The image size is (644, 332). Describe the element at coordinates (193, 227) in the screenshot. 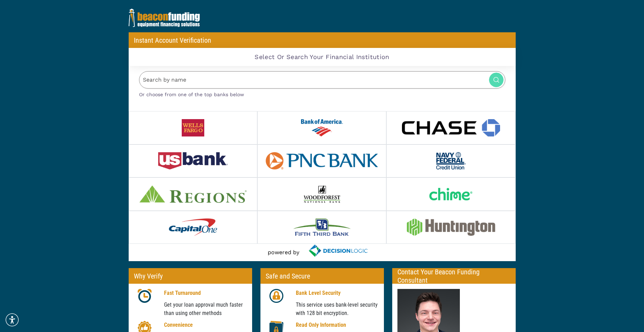

I see `img: capital_one.png` at that location.